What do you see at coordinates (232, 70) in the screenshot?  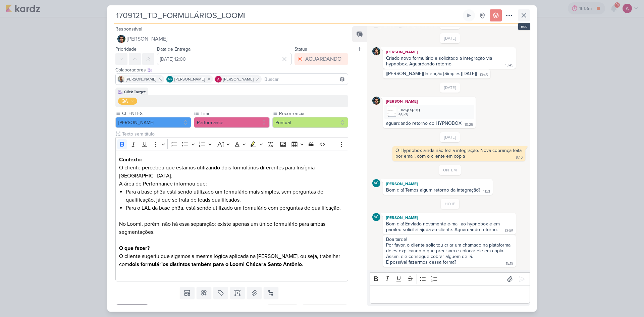 I see `div: Colaboradores` at bounding box center [232, 70].